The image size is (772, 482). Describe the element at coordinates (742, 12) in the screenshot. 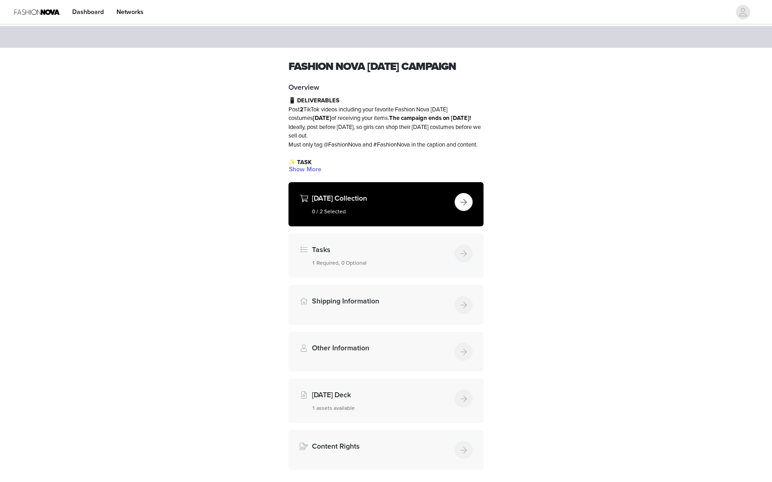

I see `div: avatar` at that location.